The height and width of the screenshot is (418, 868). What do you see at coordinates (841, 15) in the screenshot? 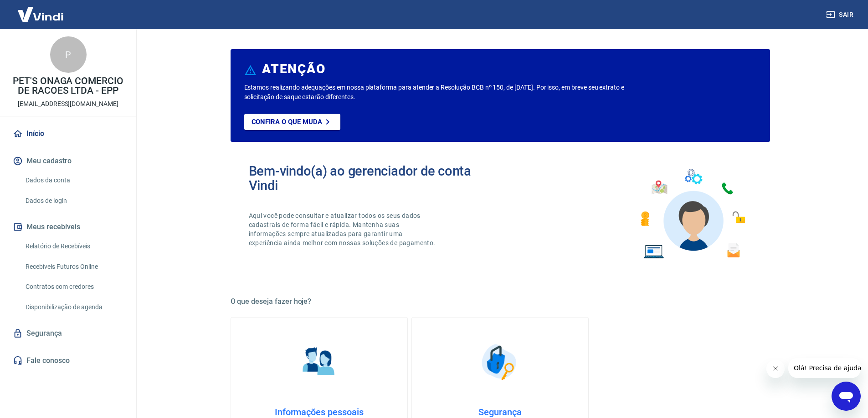
I see `button: Sair` at bounding box center [841, 15].